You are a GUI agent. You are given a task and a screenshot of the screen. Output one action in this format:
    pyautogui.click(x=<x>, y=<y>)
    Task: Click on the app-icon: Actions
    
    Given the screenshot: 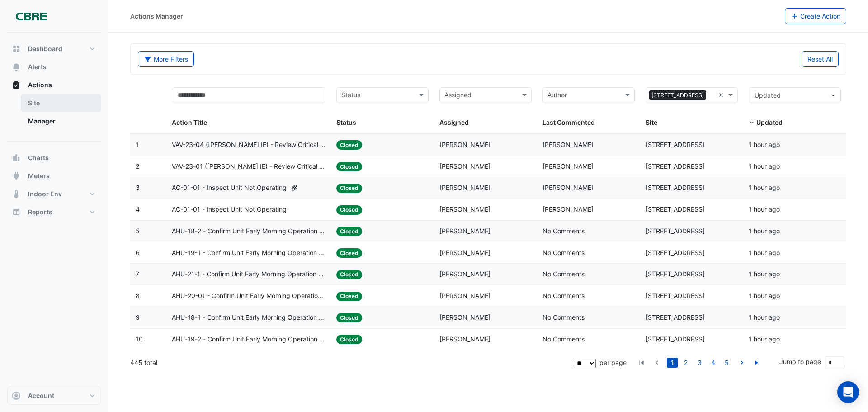 What is the action you would take?
    pyautogui.click(x=16, y=85)
    